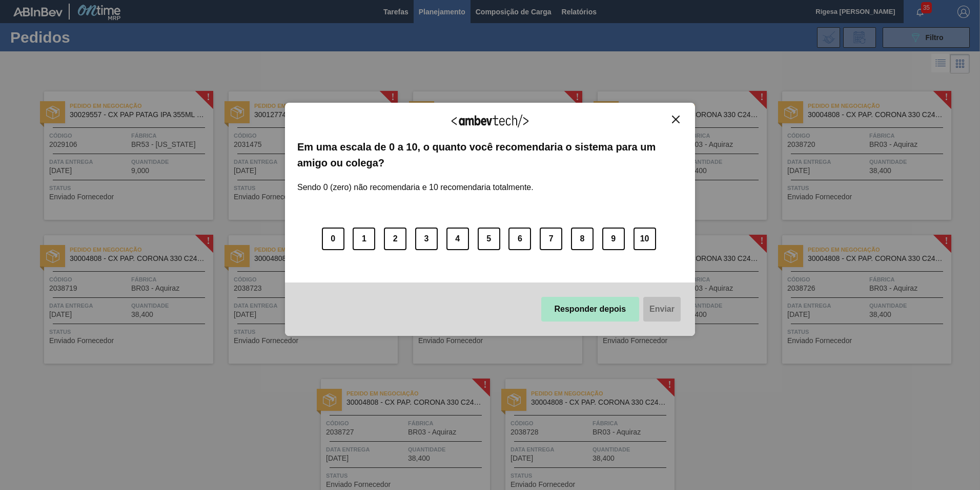 The height and width of the screenshot is (490, 980). I want to click on label: Em uma escala de 0 a 10, o quanto você recomendaria o sistema para um amigo ou colega?, so click(490, 154).